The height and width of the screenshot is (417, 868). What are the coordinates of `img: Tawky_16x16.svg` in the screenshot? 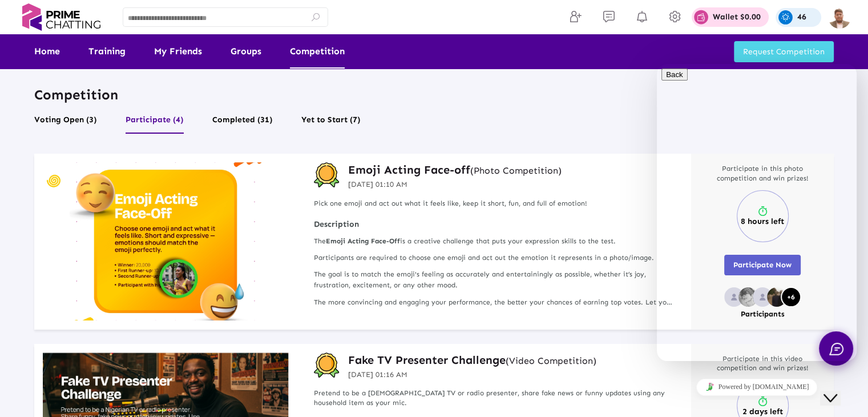 It's located at (53, 12).